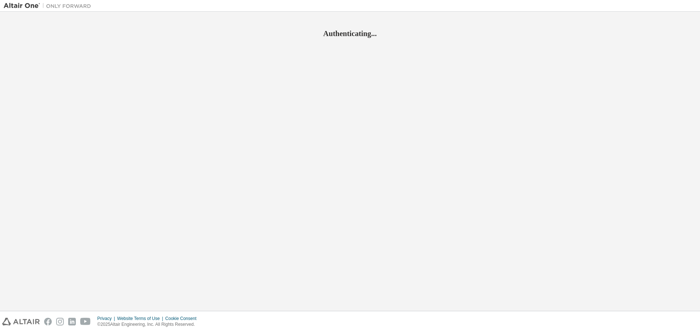  Describe the element at coordinates (72, 321) in the screenshot. I see `img: linkedin.svg` at that location.